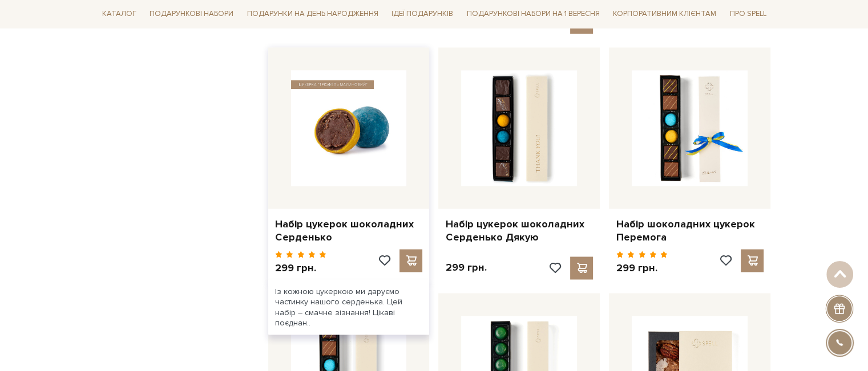 This screenshot has width=868, height=371. What do you see at coordinates (533, 14) in the screenshot?
I see `a: Подарункові набори на 1 Вересня` at bounding box center [533, 14].